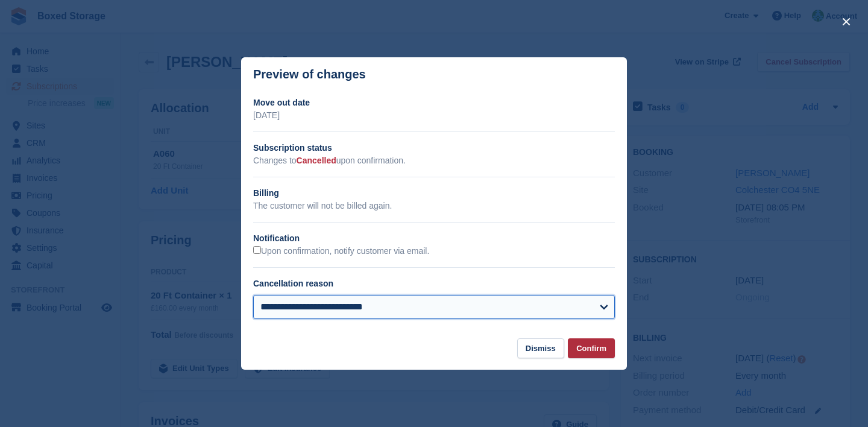 The width and height of the screenshot is (868, 427). Describe the element at coordinates (341, 252) in the screenshot. I see `label: Upon confirmation, notify customer via email.` at that location.